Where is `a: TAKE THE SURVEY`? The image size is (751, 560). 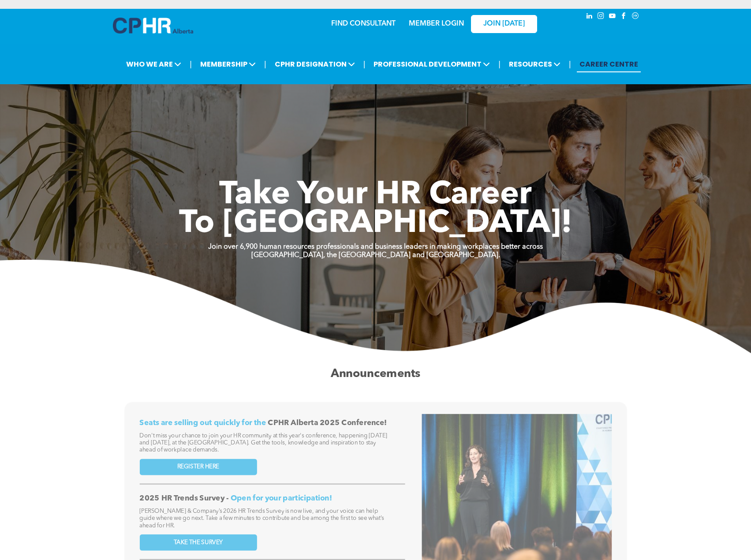 a: TAKE THE SURVEY is located at coordinates (198, 542).